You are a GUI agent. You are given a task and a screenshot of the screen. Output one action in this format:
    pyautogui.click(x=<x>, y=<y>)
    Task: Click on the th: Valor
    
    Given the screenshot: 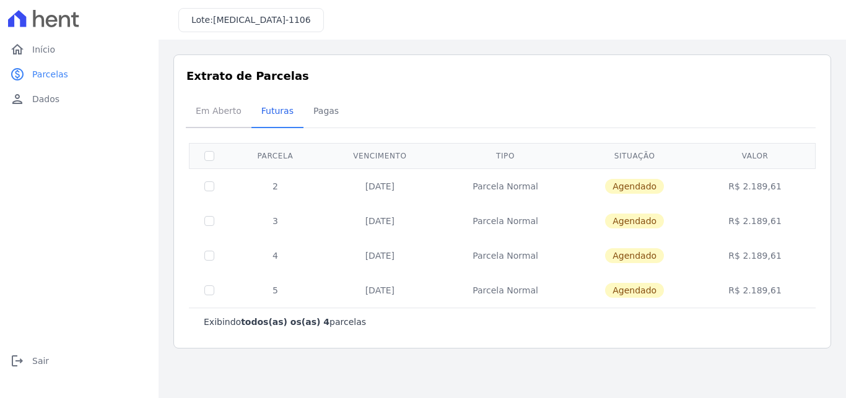 What is the action you would take?
    pyautogui.click(x=755, y=155)
    